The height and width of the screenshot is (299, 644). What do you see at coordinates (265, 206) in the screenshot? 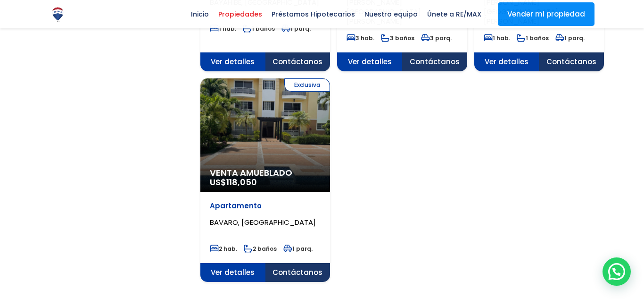
I see `p: Apartamento` at bounding box center [265, 206].